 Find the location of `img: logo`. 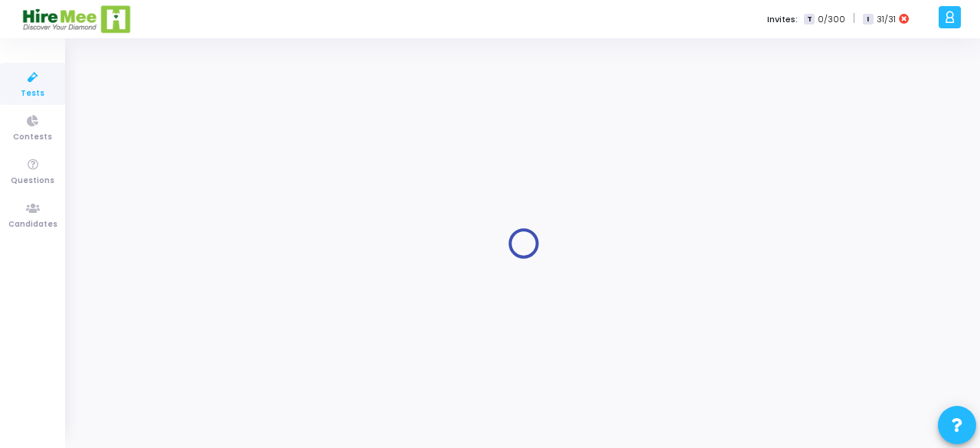

img: logo is located at coordinates (77, 19).